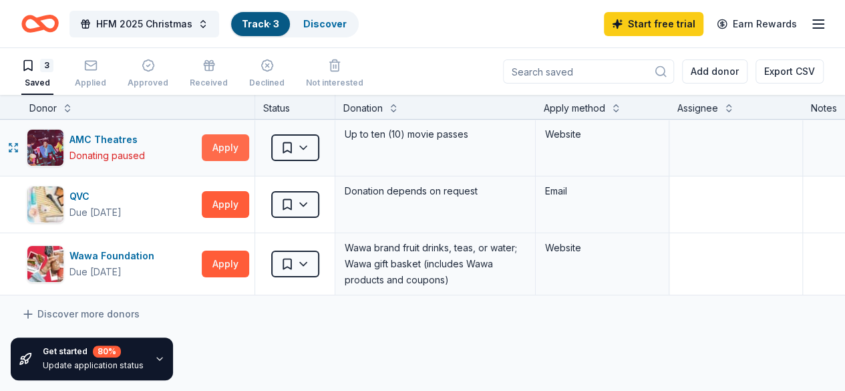 The image size is (845, 391). Describe the element at coordinates (295, 107) in the screenshot. I see `div: Status` at that location.